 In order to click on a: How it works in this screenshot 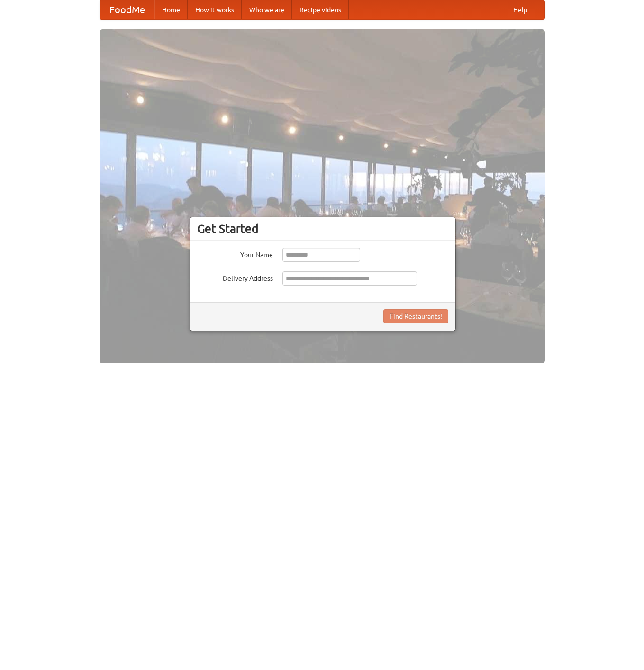, I will do `click(215, 10)`.